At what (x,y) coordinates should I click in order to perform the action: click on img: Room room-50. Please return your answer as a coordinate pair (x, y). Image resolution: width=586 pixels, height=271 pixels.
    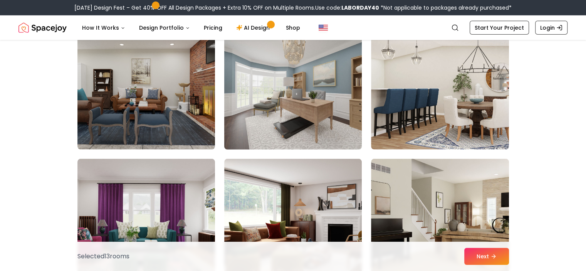
    Looking at the image, I should click on (293, 88).